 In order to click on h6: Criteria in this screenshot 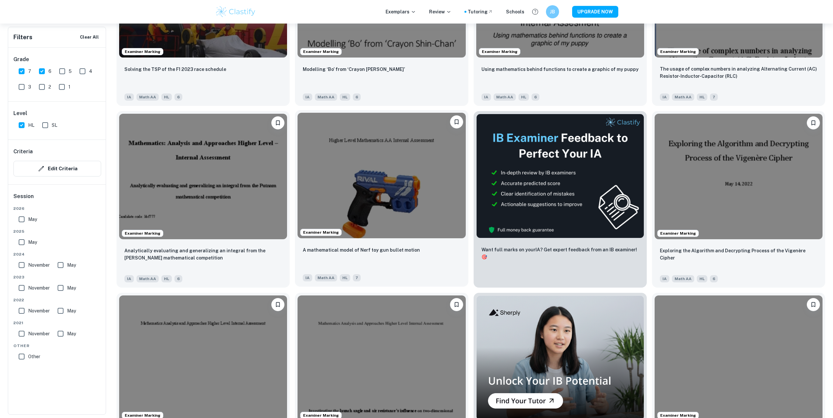, I will do `click(23, 152)`.